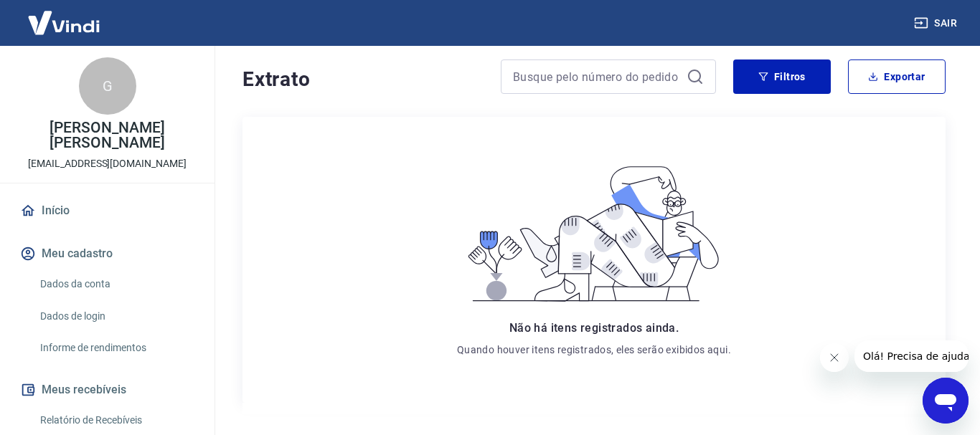 This screenshot has width=980, height=435. What do you see at coordinates (363, 80) in the screenshot?
I see `h4: Extrato` at bounding box center [363, 80].